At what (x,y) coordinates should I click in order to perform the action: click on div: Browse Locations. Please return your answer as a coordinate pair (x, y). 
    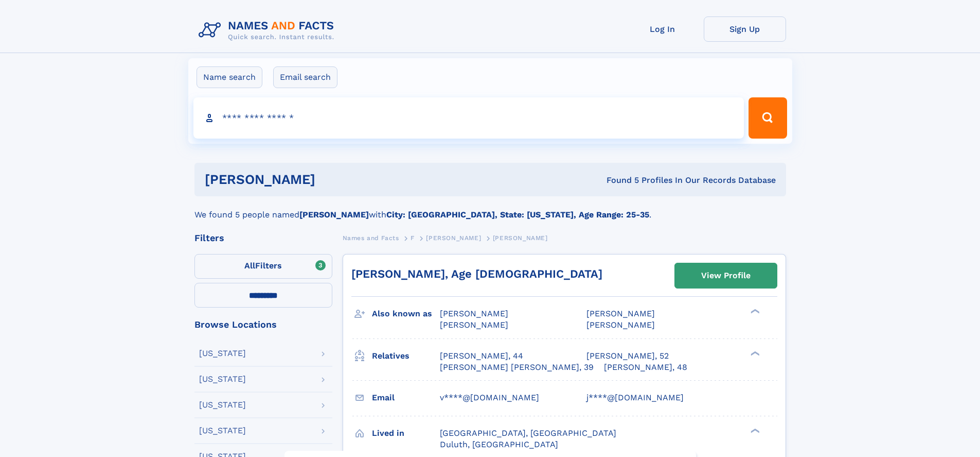
    Looking at the image, I should click on (263, 324).